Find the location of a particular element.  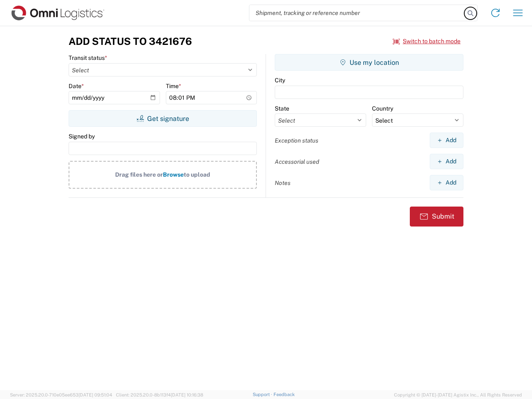

label: Time is located at coordinates (173, 86).